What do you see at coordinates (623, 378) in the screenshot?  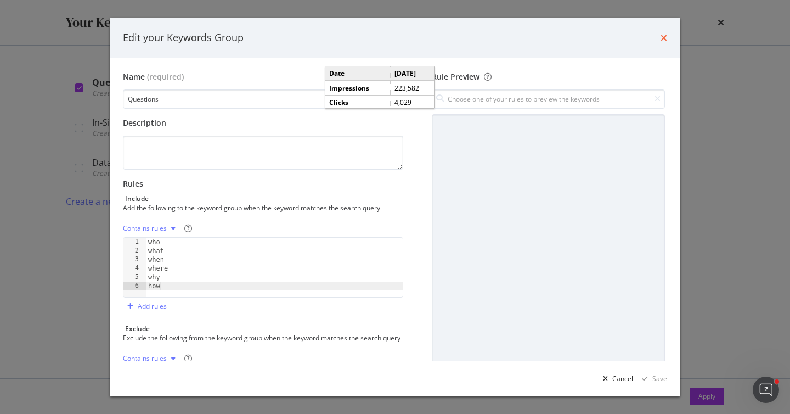 I see `div: Cancel` at bounding box center [623, 378].